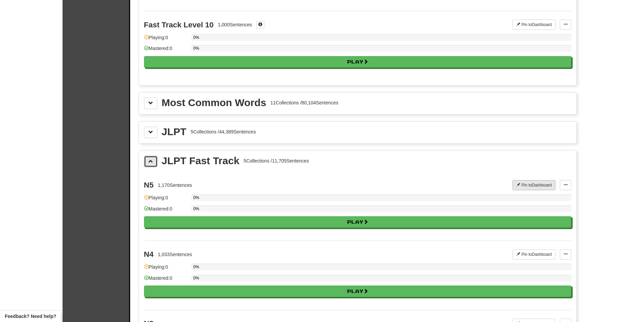  What do you see at coordinates (276, 161) in the screenshot?
I see `div: 5 Collections / 11,705 Sentences` at bounding box center [276, 161].